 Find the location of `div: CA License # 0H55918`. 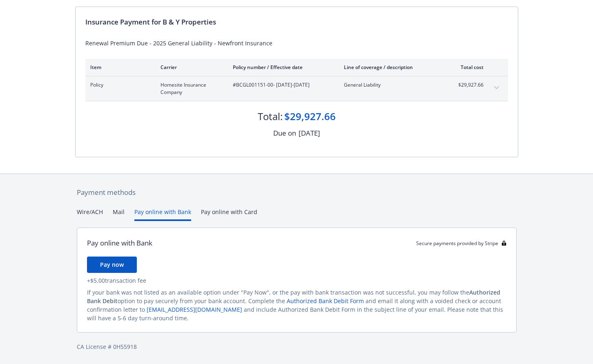

div: CA License # 0H55918 is located at coordinates (297, 346).